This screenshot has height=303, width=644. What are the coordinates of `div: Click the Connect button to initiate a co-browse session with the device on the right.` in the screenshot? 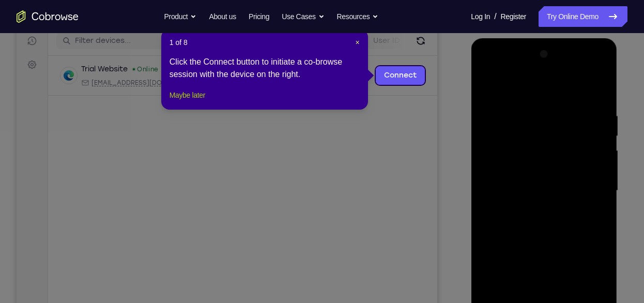 It's located at (265, 69).